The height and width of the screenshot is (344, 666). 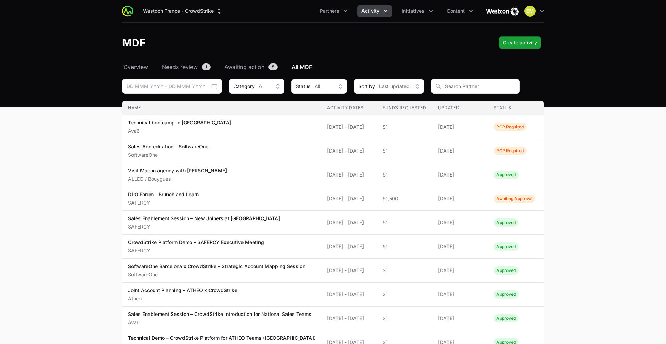 What do you see at coordinates (375, 11) in the screenshot?
I see `button: Activity` at bounding box center [375, 11].